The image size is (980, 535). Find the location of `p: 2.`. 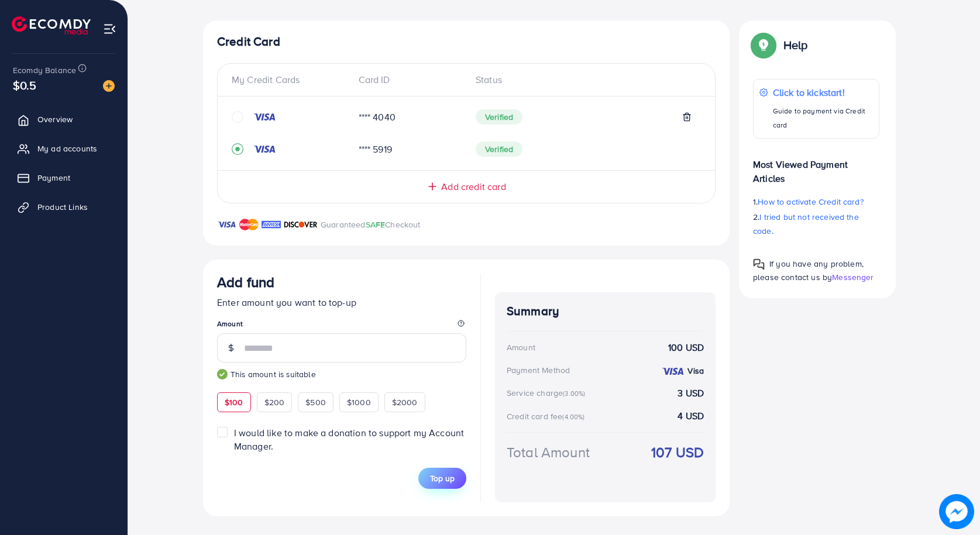

p: 2. is located at coordinates (816, 224).